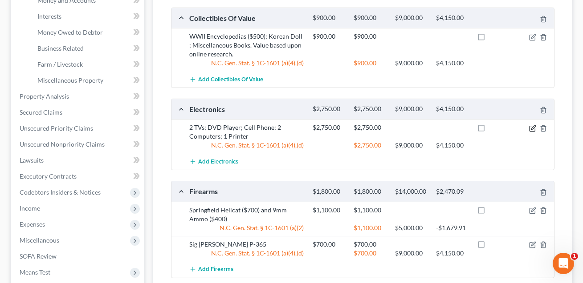 The image size is (583, 283). I want to click on a: Lawsuits, so click(78, 161).